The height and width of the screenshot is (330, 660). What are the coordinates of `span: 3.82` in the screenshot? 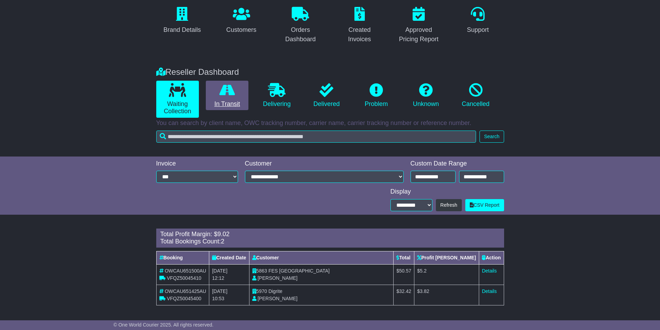 It's located at (424, 291).